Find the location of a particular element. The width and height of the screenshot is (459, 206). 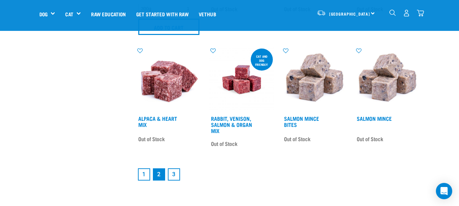

a: Vethub is located at coordinates (207, 14).